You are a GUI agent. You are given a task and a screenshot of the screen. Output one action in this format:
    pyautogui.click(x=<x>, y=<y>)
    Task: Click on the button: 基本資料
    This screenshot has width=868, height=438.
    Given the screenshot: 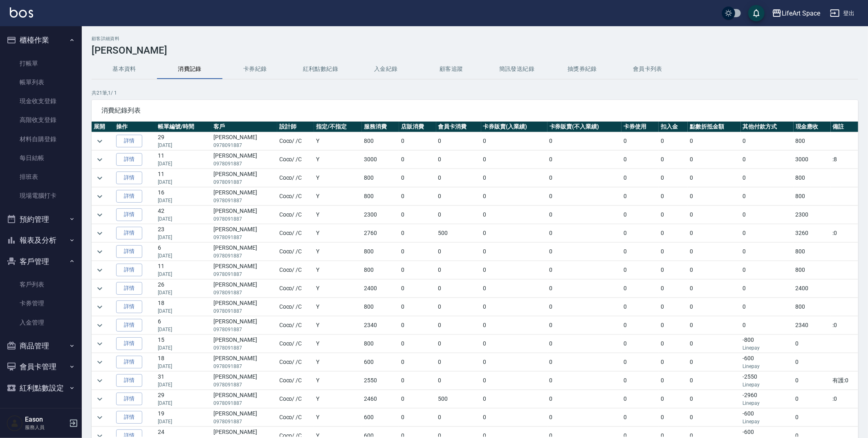 What is the action you would take?
    pyautogui.click(x=124, y=69)
    